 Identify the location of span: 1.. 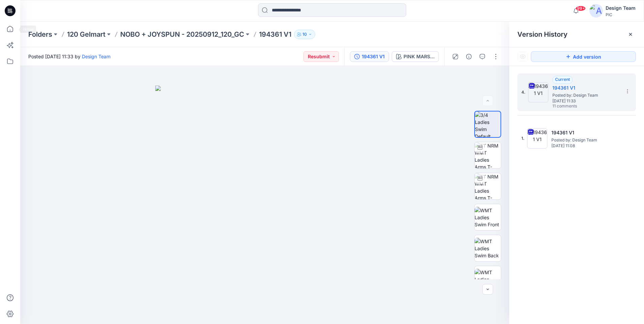
(522, 139).